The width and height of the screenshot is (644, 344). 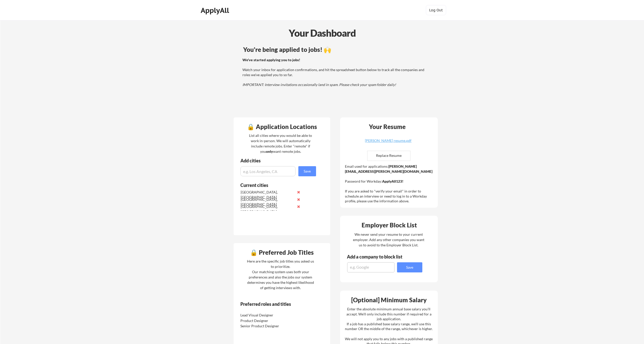 What do you see at coordinates (389, 300) in the screenshot?
I see `div: [Optional] Minimum Salary` at bounding box center [389, 300].